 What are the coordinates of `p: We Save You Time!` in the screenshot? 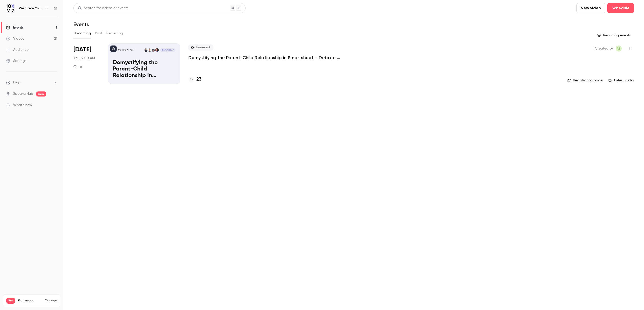 It's located at (126, 50).